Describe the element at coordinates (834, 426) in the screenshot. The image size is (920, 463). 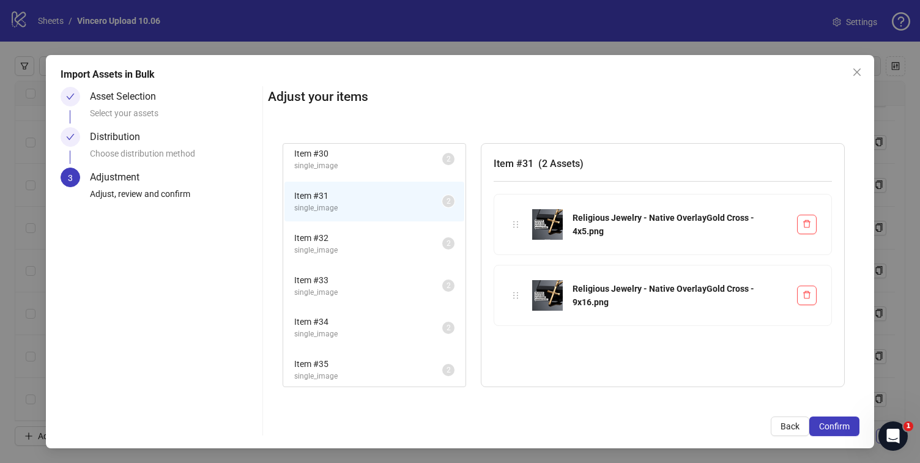
I see `button: Confirm` at that location.